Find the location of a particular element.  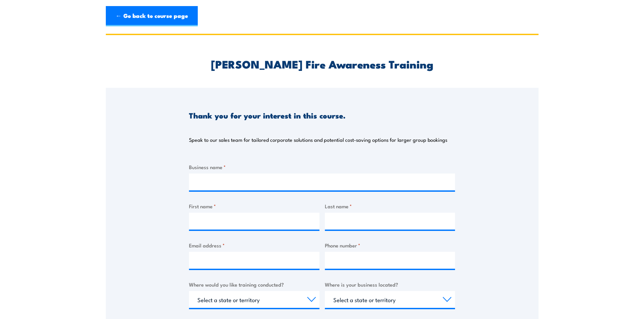

label: First name is located at coordinates (254, 206).